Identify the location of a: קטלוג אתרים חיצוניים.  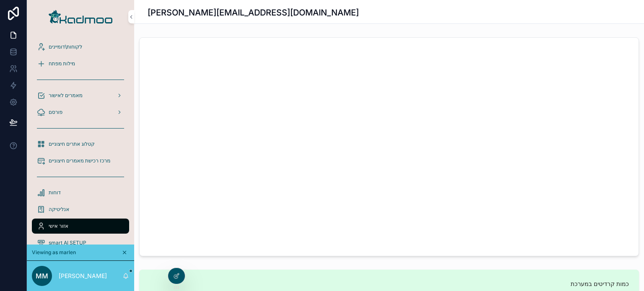
(80, 144).